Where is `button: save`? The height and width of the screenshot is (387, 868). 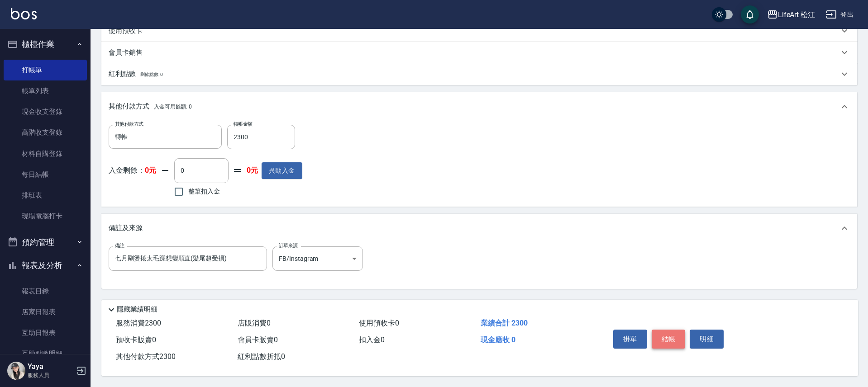 button: save is located at coordinates (750, 15).